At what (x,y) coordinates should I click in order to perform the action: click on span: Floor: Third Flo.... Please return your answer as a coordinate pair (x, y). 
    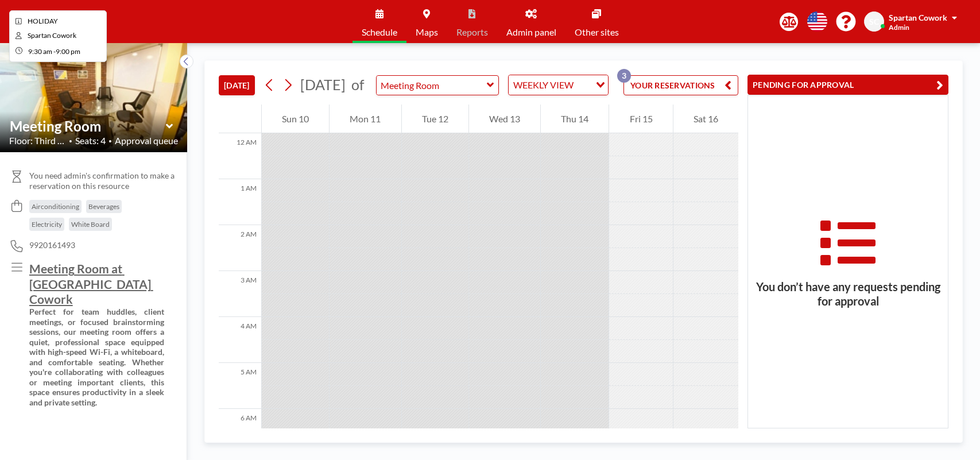
    Looking at the image, I should click on (38, 141).